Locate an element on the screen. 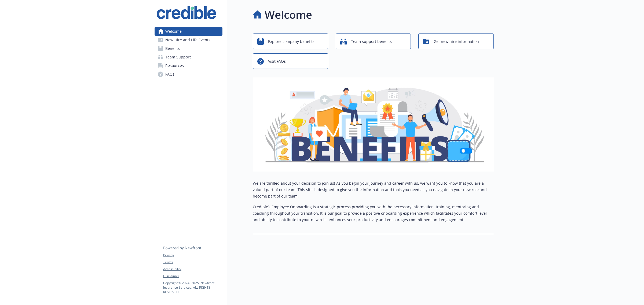  span: FAQs is located at coordinates (170, 74).